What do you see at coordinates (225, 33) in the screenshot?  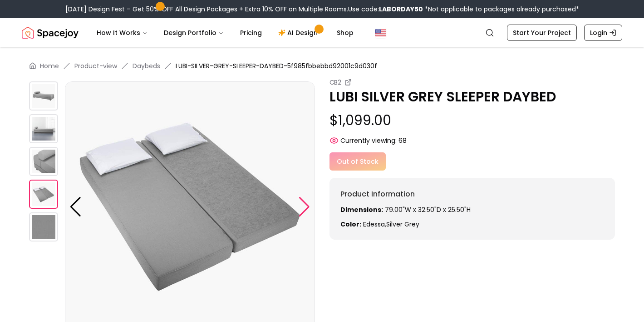 I see `nav: Main` at bounding box center [225, 33].